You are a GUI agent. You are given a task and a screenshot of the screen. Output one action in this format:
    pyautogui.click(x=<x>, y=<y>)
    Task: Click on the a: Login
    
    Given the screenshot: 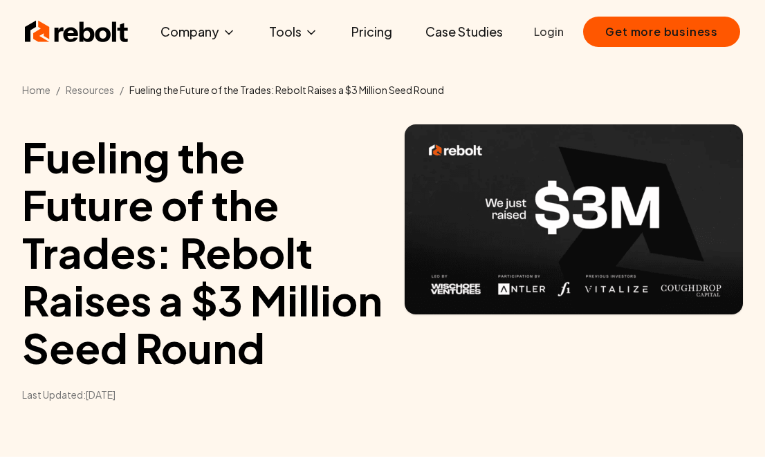 What is the action you would take?
    pyautogui.click(x=548, y=32)
    